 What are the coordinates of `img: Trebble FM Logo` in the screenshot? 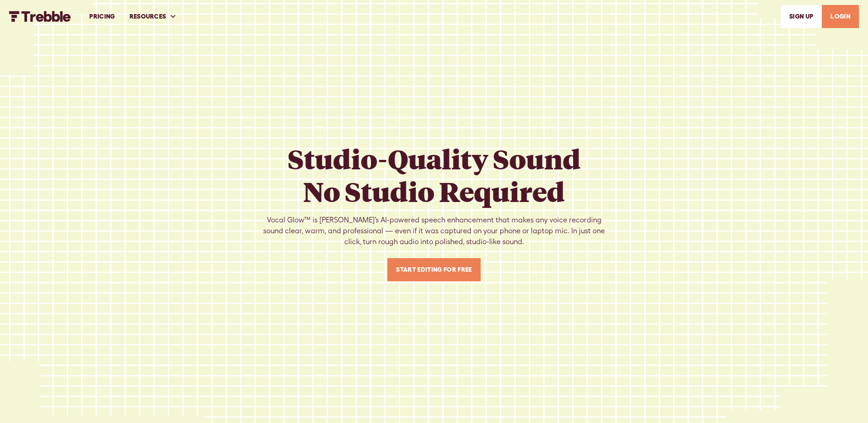 It's located at (40, 16).